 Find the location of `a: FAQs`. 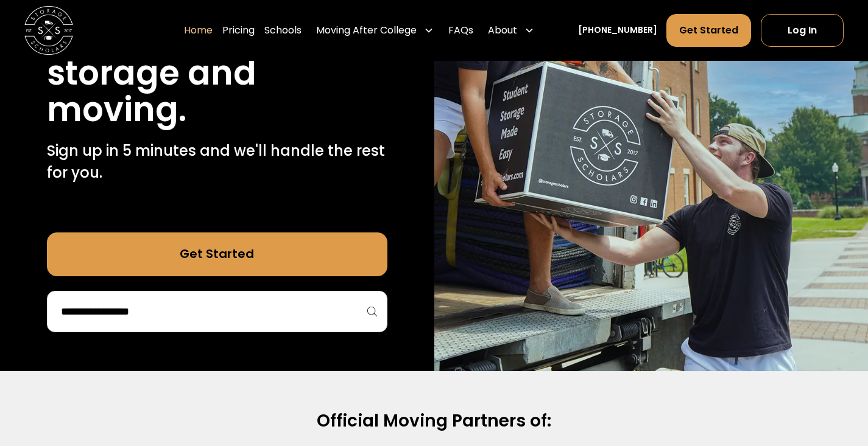

a: FAQs is located at coordinates (460, 30).